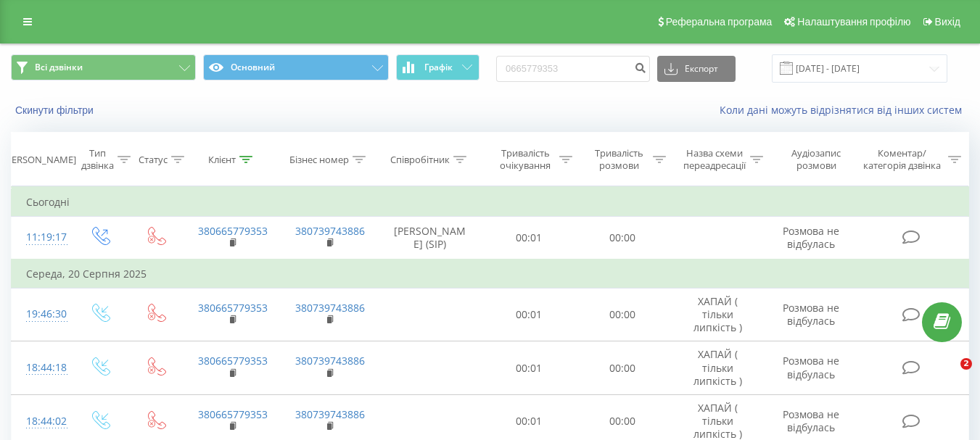  Describe the element at coordinates (222, 159) in the screenshot. I see `div: Клієнт` at that location.